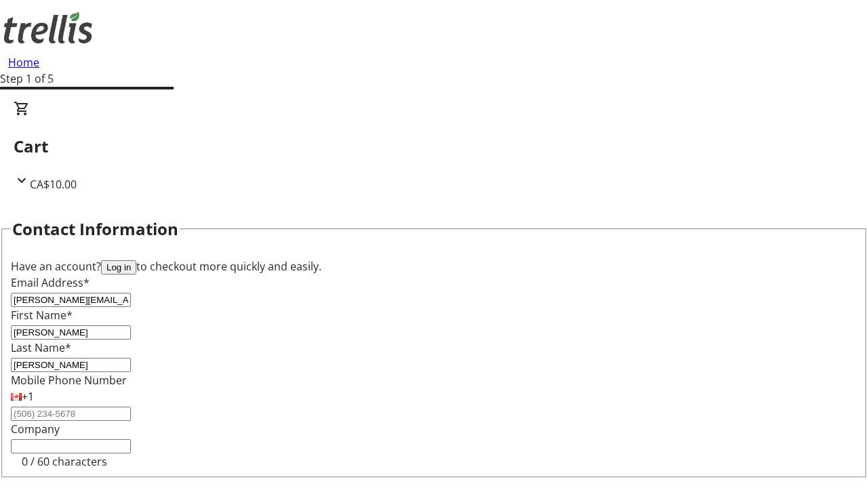 The image size is (868, 488). Describe the element at coordinates (434, 267) in the screenshot. I see `div: Have an account? to checkout more quickly and easily.` at that location.